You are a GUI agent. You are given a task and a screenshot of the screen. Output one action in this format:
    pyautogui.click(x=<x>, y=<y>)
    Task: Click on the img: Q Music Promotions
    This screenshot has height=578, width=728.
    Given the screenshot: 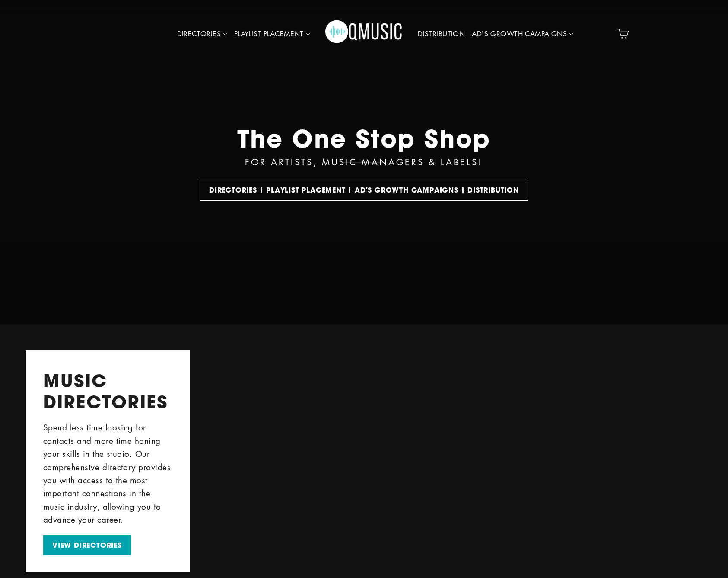 What is the action you would take?
    pyautogui.click(x=364, y=33)
    